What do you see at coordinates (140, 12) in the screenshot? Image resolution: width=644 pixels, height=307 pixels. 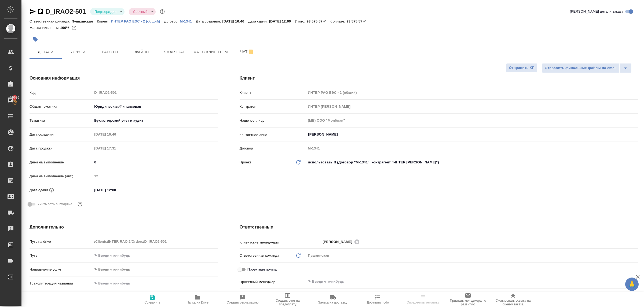 I see `button: Срочный` at bounding box center [140, 12].